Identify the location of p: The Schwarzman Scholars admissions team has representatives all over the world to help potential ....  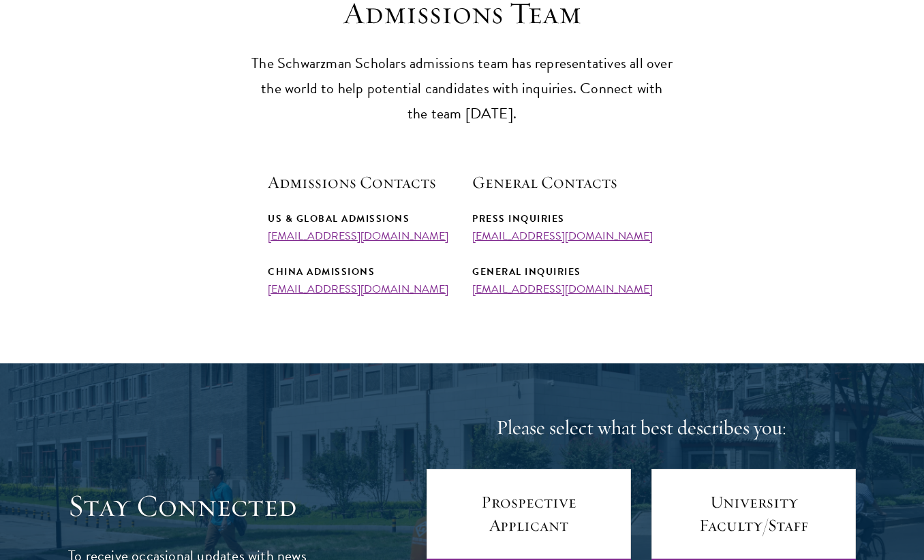
(462, 88).